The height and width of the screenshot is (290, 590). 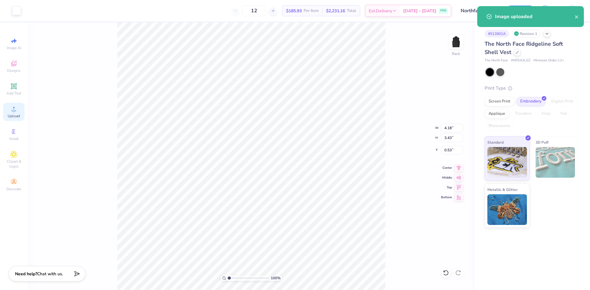 I want to click on input: Untitled Design, so click(x=478, y=11).